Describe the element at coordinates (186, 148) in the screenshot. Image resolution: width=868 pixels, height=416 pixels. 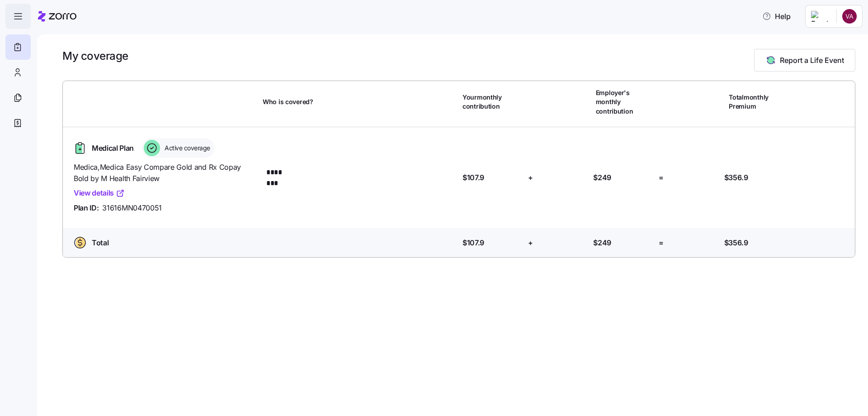
I see `span: Active coverage` at that location.